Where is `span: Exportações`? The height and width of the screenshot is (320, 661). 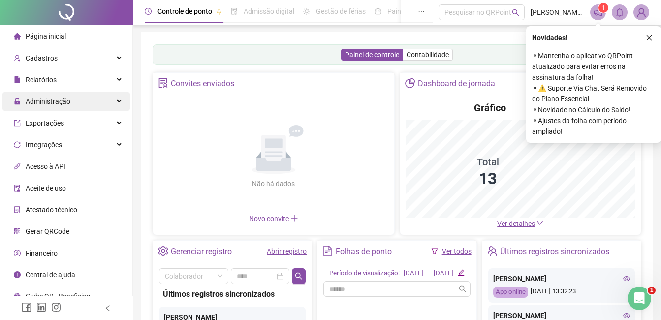
span: Exportações is located at coordinates (45, 123).